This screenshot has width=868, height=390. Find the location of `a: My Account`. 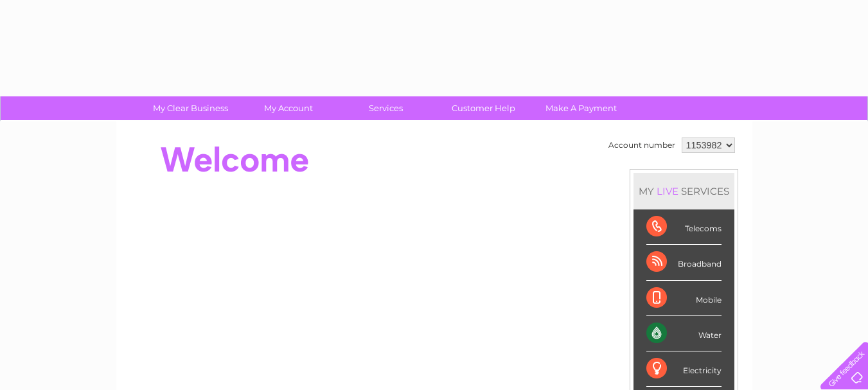

a: My Account is located at coordinates (288, 108).